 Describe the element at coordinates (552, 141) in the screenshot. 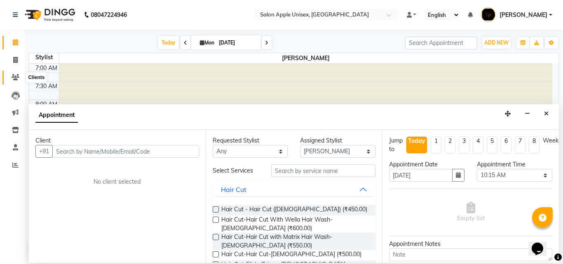

I see `div: Weeks` at that location.